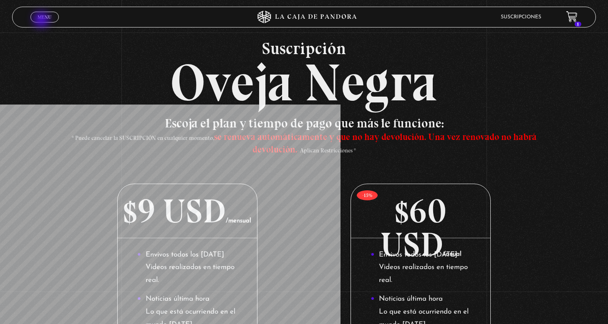 The width and height of the screenshot is (608, 324). What do you see at coordinates (520, 17) in the screenshot?
I see `a: Suscripciones` at bounding box center [520, 17].